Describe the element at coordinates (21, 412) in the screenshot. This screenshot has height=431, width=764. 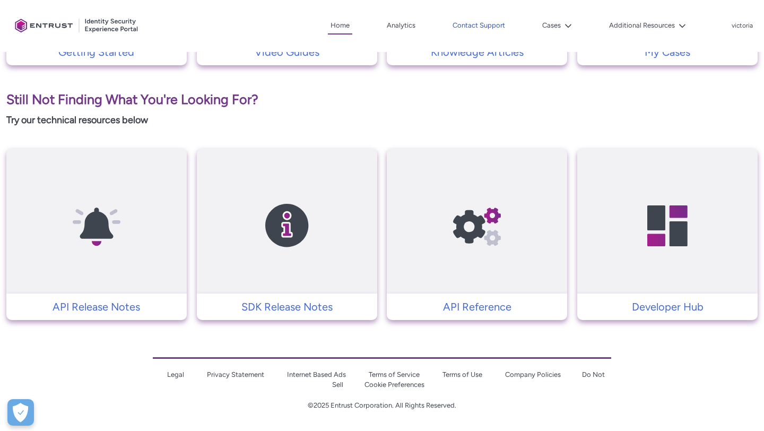
I see `button: Open Preferences` at that location.